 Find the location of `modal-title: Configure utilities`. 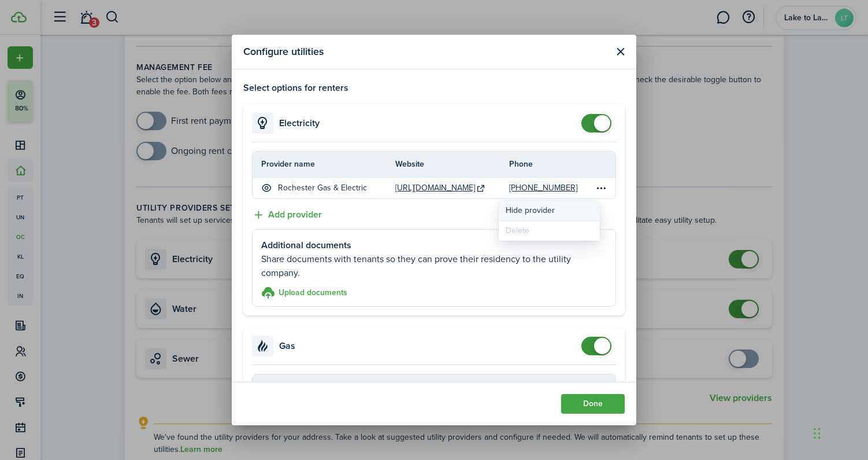

modal-title: Configure utilities is located at coordinates (283, 52).